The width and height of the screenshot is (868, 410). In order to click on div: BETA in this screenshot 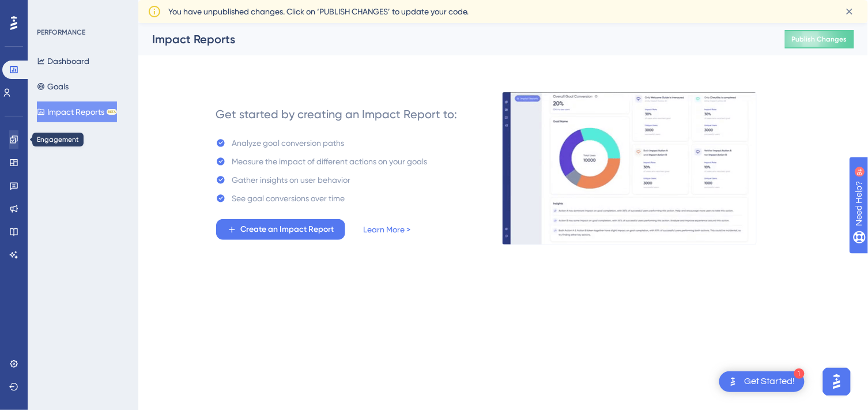, I will do `click(112, 112)`.